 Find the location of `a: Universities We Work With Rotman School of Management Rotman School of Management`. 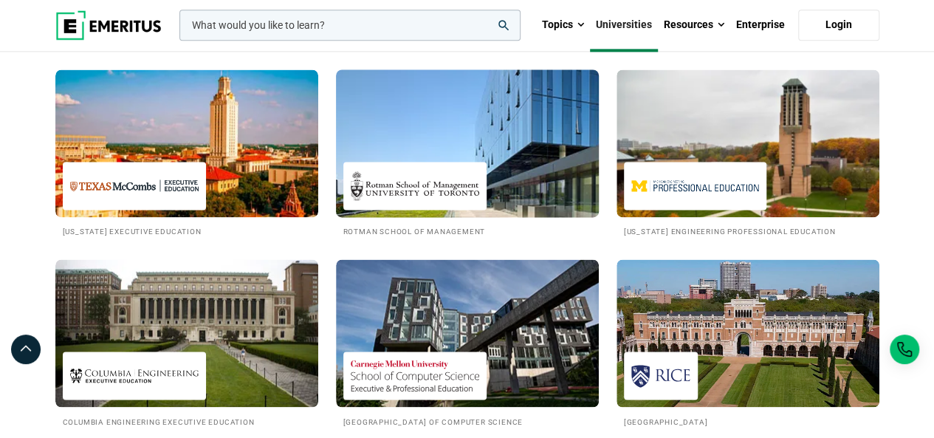

a: Universities We Work With Rotman School of Management Rotman School of Management is located at coordinates (468, 153).